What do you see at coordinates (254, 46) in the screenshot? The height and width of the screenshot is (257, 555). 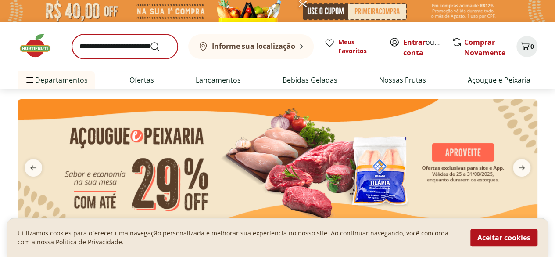 I see `b: Informe sua localização` at bounding box center [254, 46].